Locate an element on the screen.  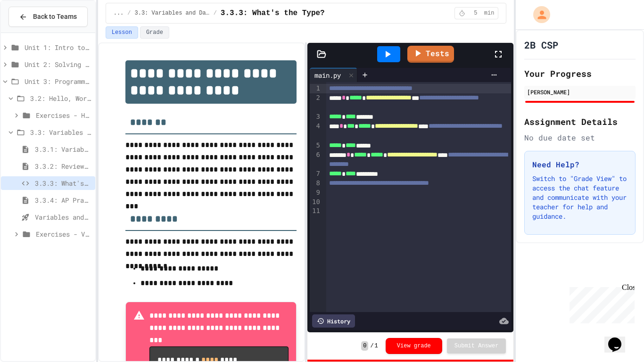
div: No due date set is located at coordinates (580, 137).